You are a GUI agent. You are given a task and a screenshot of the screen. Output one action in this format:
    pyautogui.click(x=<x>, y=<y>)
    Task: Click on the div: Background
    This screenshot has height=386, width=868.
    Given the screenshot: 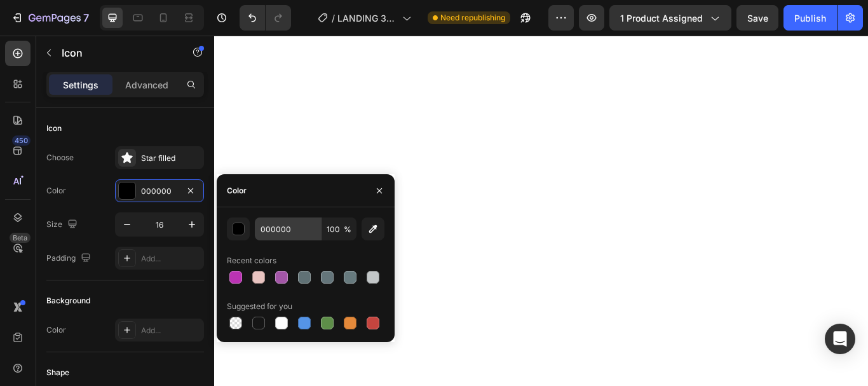 What is the action you would take?
    pyautogui.click(x=68, y=301)
    